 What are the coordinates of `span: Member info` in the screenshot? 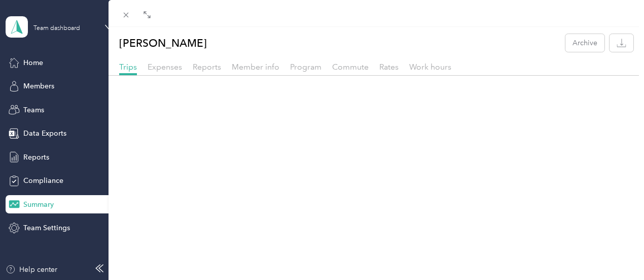 It's located at (255, 67).